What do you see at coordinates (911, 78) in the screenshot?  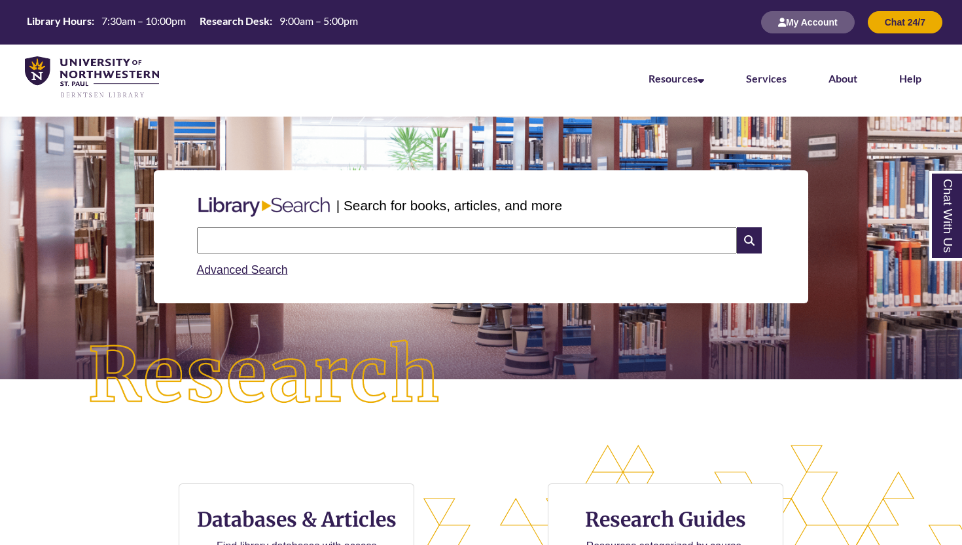 I see `a: Help` at bounding box center [911, 78].